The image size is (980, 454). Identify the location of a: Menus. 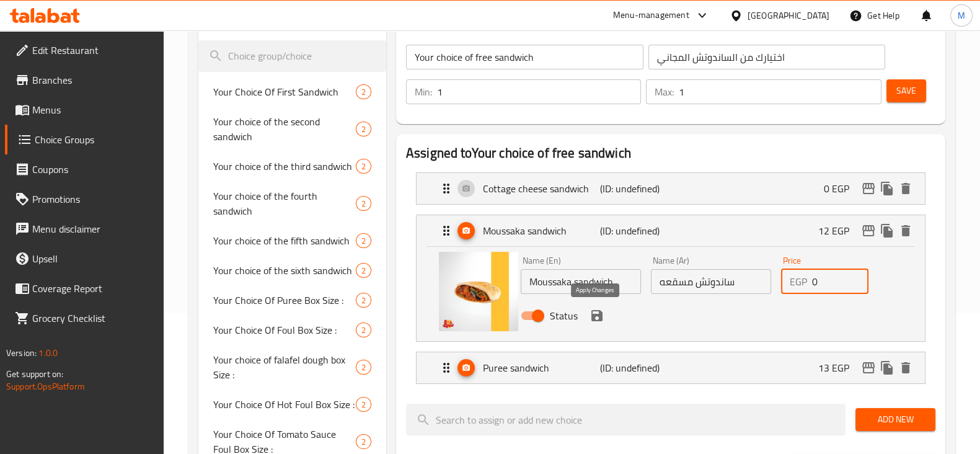
(84, 110).